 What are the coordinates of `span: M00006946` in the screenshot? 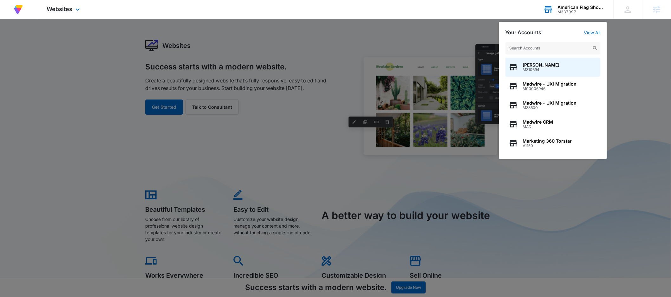 It's located at (550, 89).